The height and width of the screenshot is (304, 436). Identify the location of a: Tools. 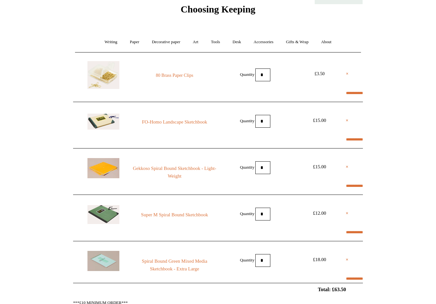
(216, 42).